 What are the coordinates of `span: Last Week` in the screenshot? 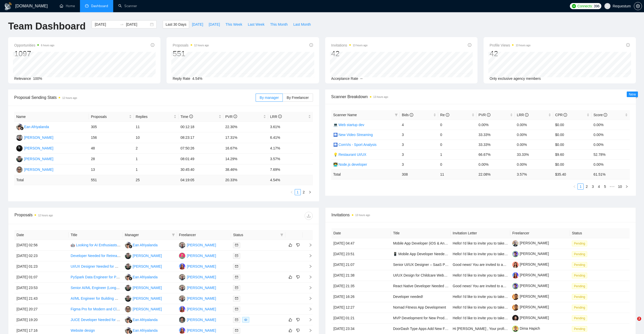 It's located at (256, 25).